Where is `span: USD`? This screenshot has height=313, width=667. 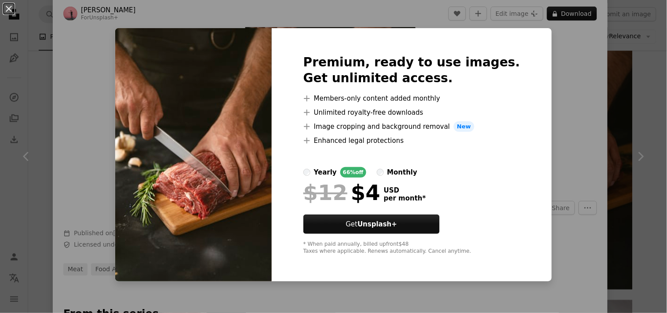
span: USD is located at coordinates (405, 190).